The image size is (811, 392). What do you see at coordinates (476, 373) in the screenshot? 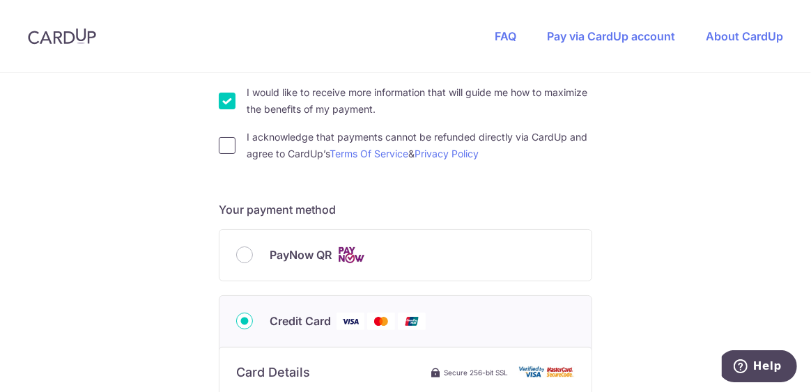
I see `span: Secure 256-bit SSL` at bounding box center [476, 373].